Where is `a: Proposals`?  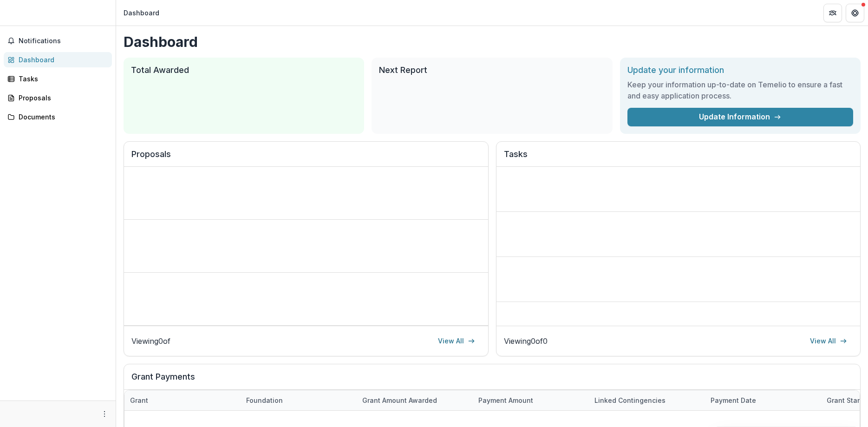
a: Proposals is located at coordinates (58, 98).